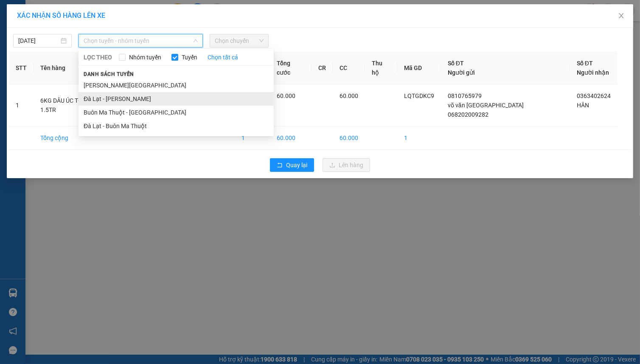 This screenshot has width=640, height=364. I want to click on div: BX Phía Bắc BMT, so click(133, 17).